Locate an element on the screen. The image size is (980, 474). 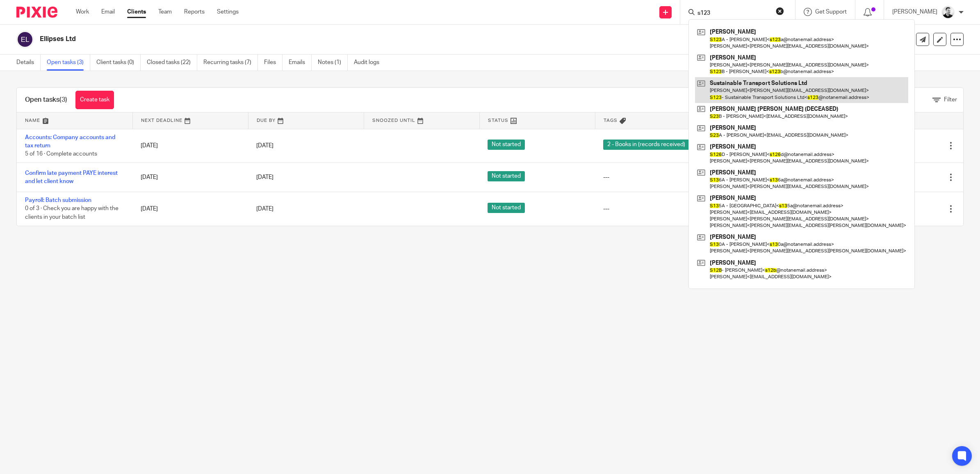
button: Clear is located at coordinates (780, 11).